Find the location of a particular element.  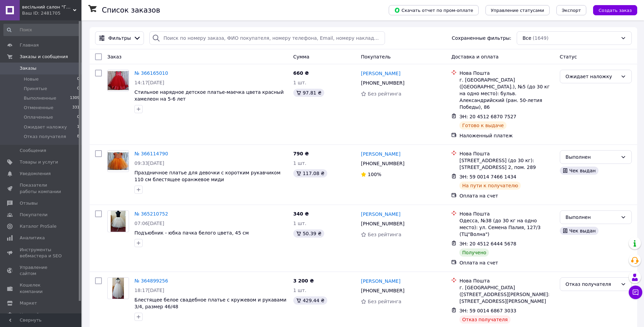

div: 50.39 ₴ is located at coordinates (308, 233).